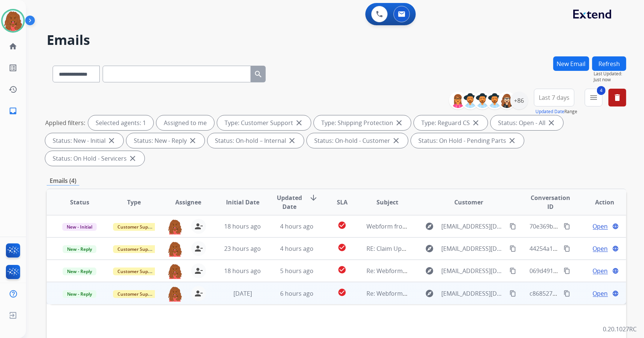  Describe the element at coordinates (13, 89) in the screenshot. I see `mat-icon: history` at that location.